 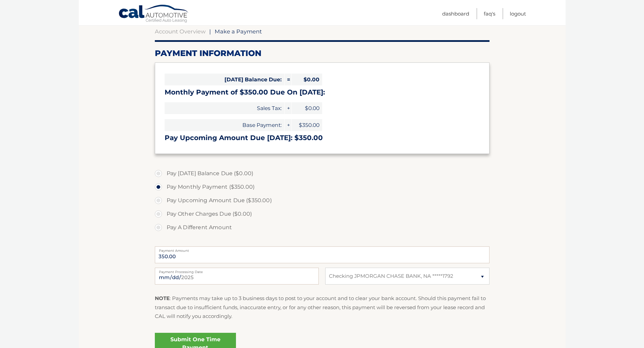 What do you see at coordinates (518, 14) in the screenshot?
I see `a: Logout` at bounding box center [518, 14].